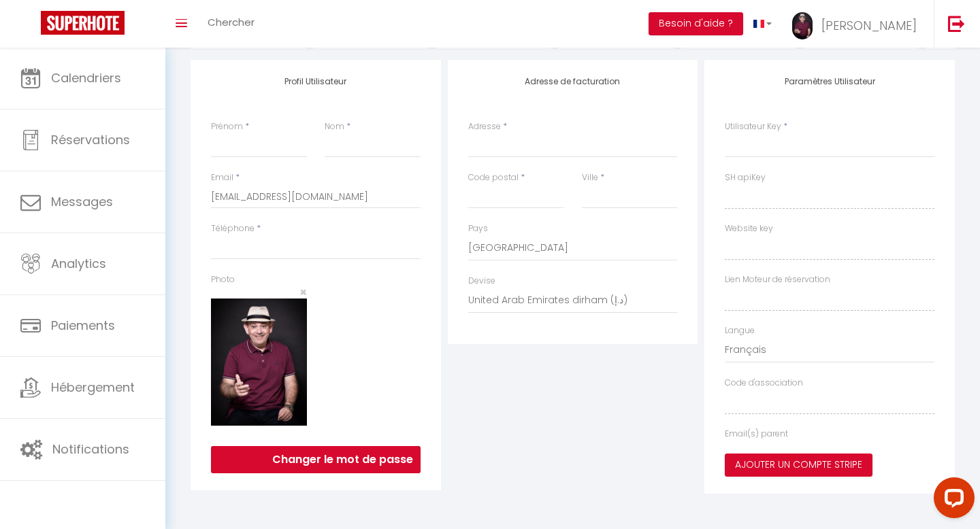  Describe the element at coordinates (303, 293) in the screenshot. I see `button: Close` at that location.